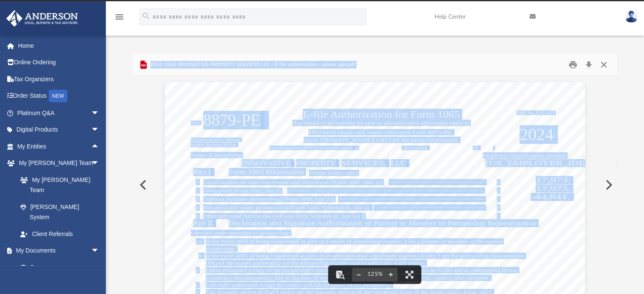  I want to click on a: menu, so click(119, 19).